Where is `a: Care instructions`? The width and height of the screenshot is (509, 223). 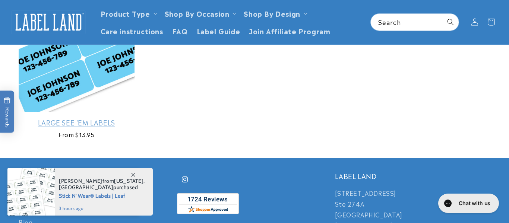
a: Care instructions is located at coordinates (132, 31).